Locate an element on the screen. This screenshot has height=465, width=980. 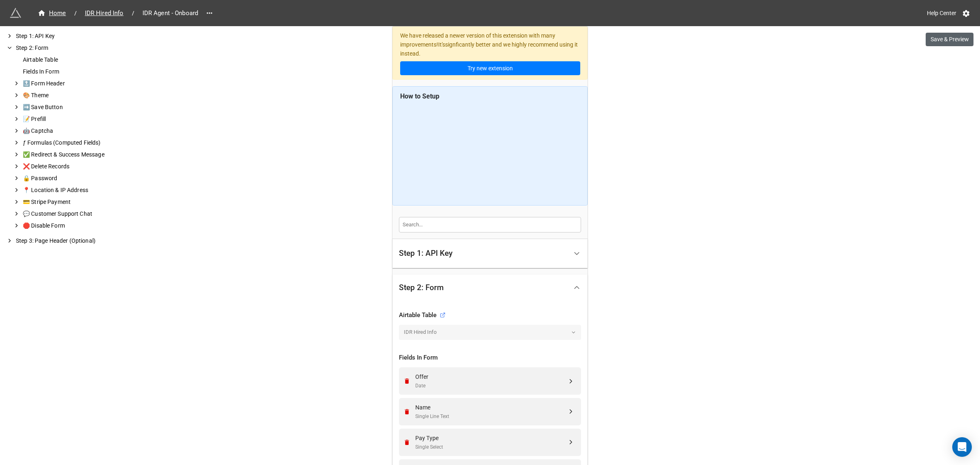
img: miniextensions-icon.73ae0678.png is located at coordinates (16, 13).